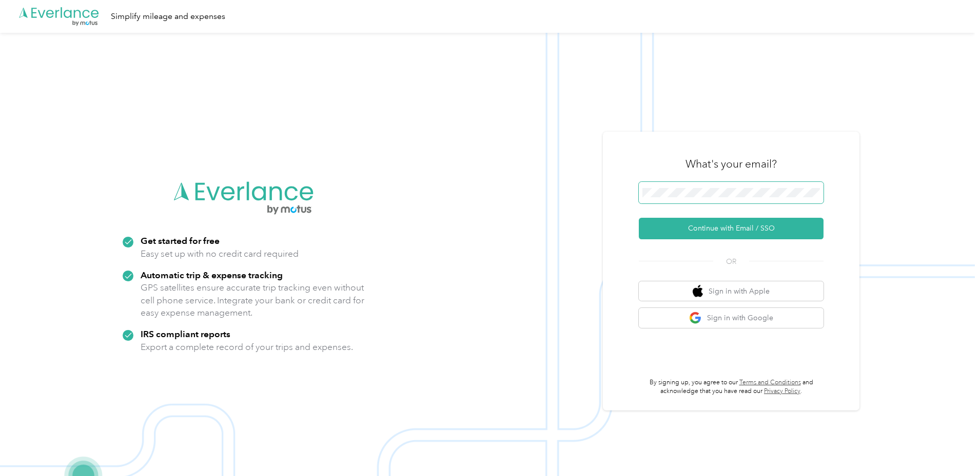 Image resolution: width=980 pixels, height=476 pixels. What do you see at coordinates (696, 318) in the screenshot?
I see `img: google logo` at bounding box center [696, 318].